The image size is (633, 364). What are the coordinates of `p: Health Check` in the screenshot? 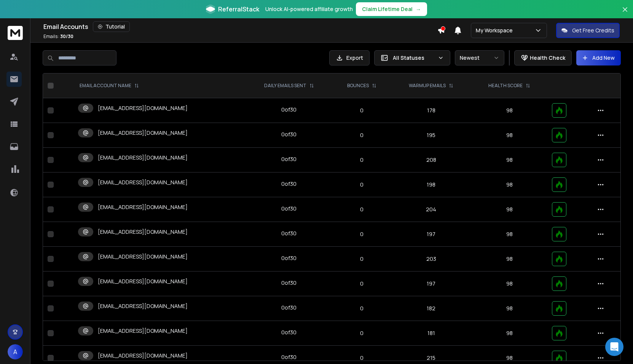 It's located at (547, 58).